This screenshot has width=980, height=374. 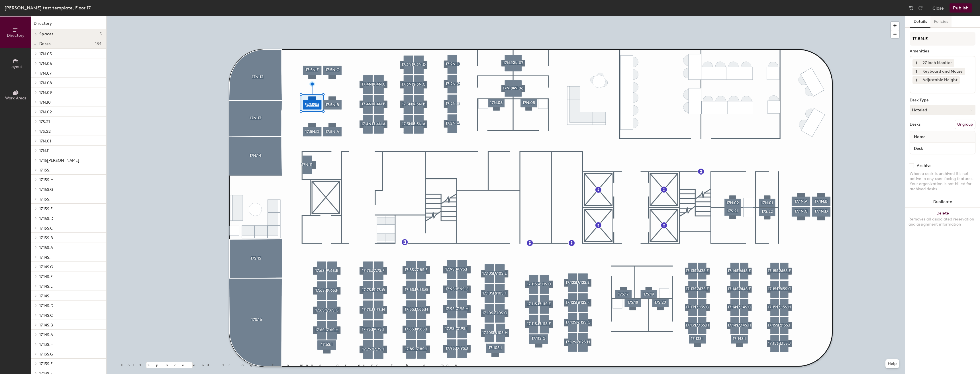 I want to click on img: Undo, so click(x=911, y=8).